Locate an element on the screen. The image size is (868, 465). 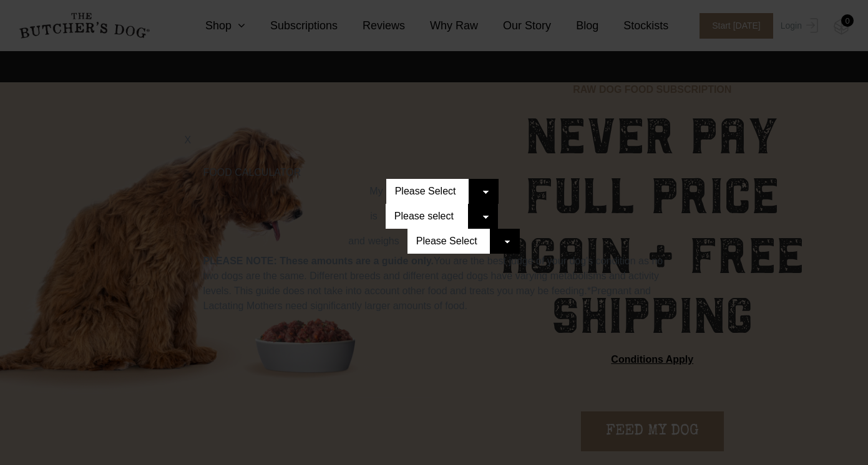
p: You are the best judge of your dog's condition as no two dogs are the same. Different breeds and ... is located at coordinates (434, 283).